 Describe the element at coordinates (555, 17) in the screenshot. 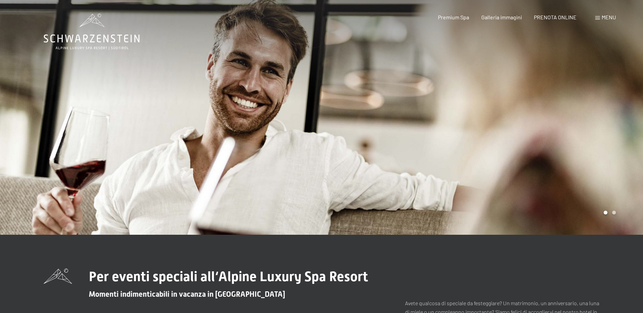

I see `span: PRENOTA ONLINE` at that location.